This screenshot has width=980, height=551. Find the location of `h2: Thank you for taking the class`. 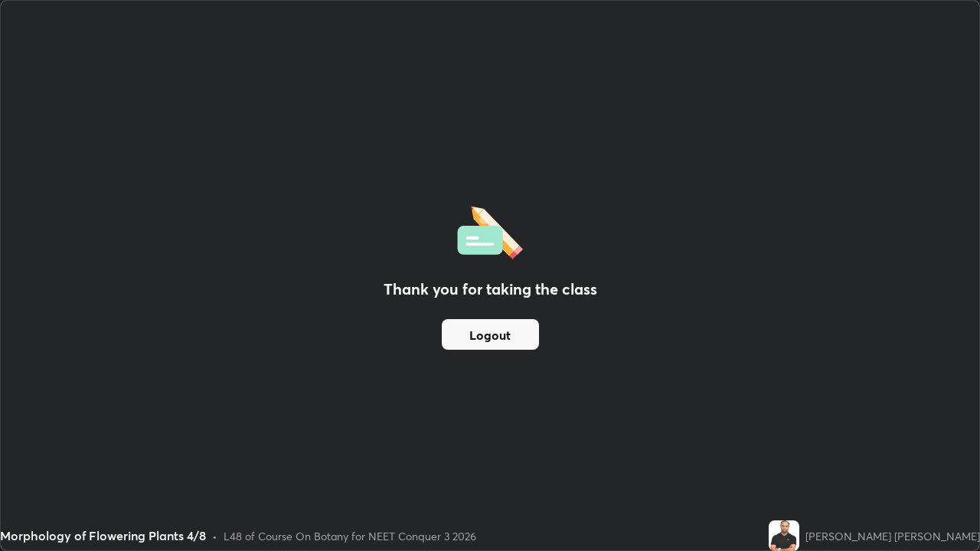

h2: Thank you for taking the class is located at coordinates (490, 290).